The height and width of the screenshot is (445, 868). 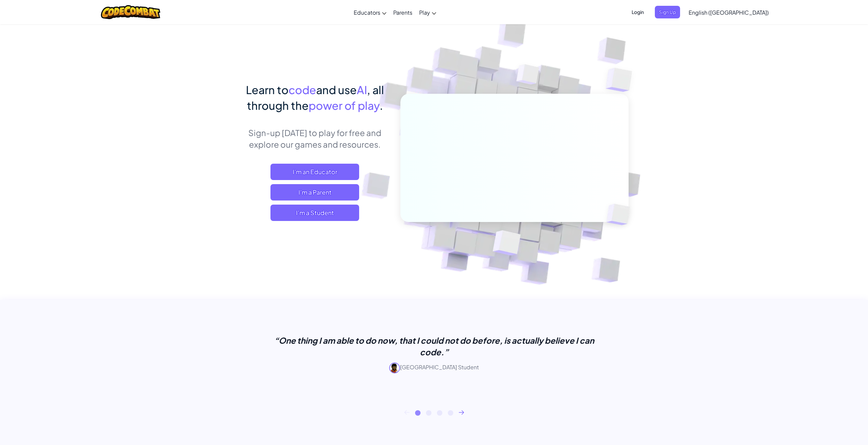 I want to click on button: 4, so click(x=451, y=413).